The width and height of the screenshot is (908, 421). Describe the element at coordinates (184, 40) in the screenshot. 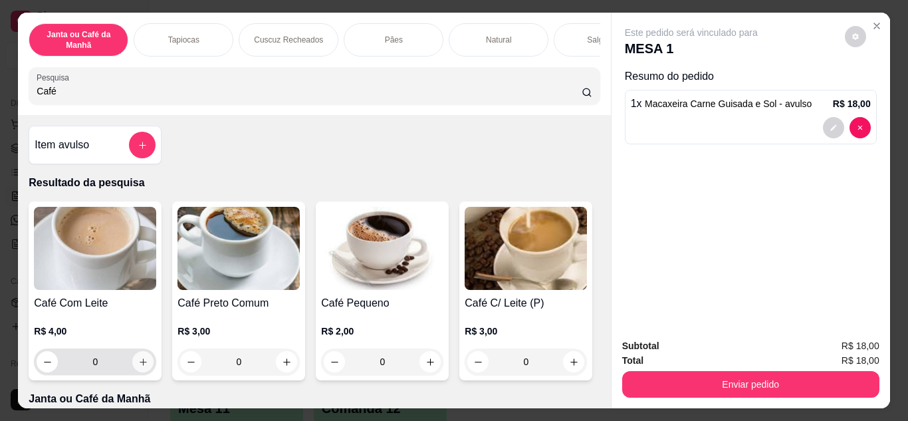

I see `p: Tapiocas` at that location.